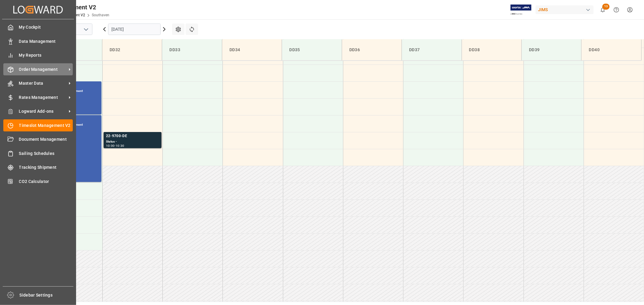 Image resolution: width=644 pixels, height=305 pixels. What do you see at coordinates (43, 70) in the screenshot?
I see `span: Order Management` at bounding box center [43, 70].